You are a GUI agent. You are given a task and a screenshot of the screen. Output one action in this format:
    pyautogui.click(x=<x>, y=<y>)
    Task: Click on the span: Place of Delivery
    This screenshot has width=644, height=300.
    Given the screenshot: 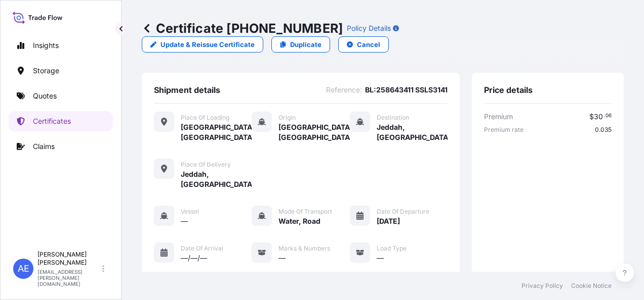 What is the action you would take?
    pyautogui.click(x=206, y=165)
    